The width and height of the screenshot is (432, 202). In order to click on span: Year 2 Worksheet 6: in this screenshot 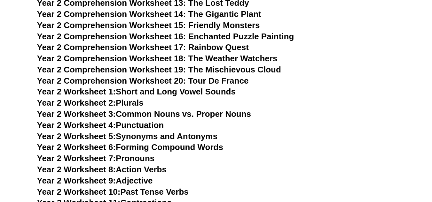, I will do `click(76, 147)`.